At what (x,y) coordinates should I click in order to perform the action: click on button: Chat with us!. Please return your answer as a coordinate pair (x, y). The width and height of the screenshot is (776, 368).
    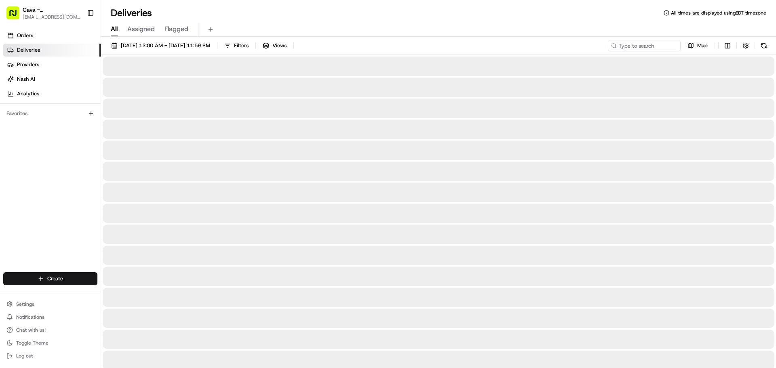
    Looking at the image, I should click on (50, 330).